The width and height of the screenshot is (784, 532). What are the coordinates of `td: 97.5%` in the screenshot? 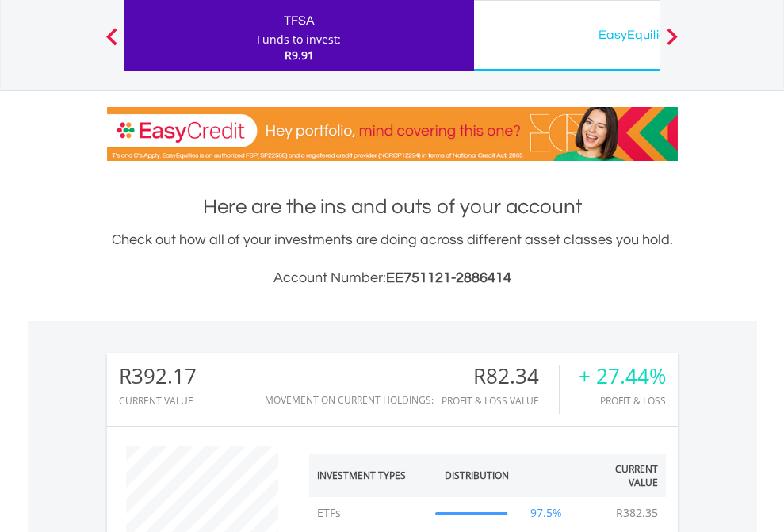 It's located at (546, 513).